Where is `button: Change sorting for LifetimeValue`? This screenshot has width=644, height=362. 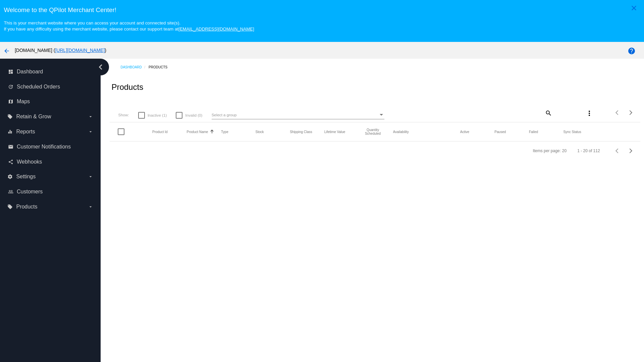 button: Change sorting for LifetimeValue is located at coordinates (335, 132).